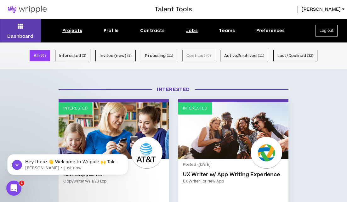  I want to click on span: 1, so click(22, 183).